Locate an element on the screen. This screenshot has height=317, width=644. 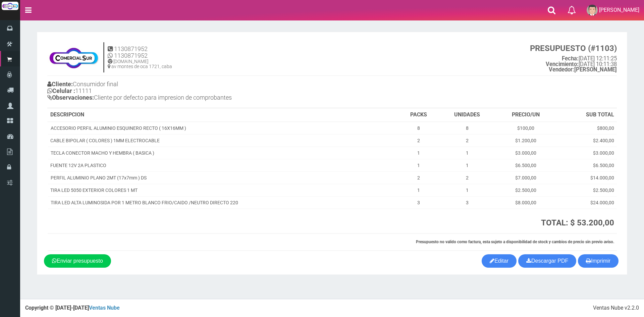
a: Descargar PDF is located at coordinates (547, 261).